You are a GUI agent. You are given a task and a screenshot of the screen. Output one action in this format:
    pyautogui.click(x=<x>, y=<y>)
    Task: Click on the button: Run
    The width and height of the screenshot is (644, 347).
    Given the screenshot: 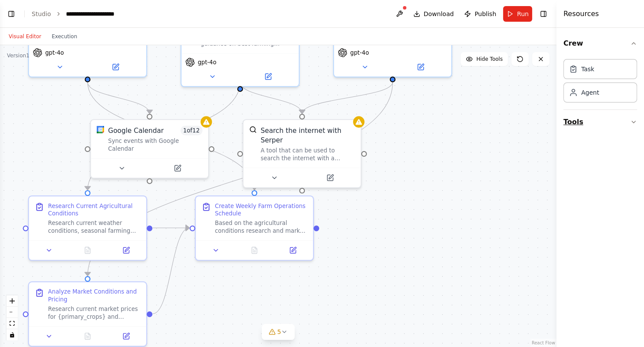 What is the action you would take?
    pyautogui.click(x=517, y=14)
    